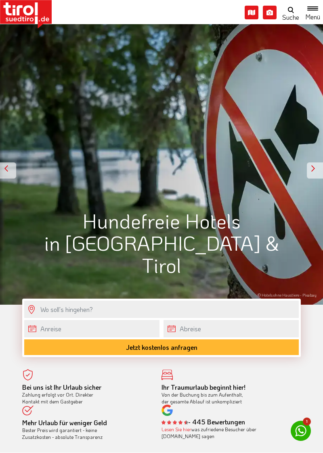 The height and width of the screenshot is (453, 323). I want to click on a: 1, so click(300, 431).